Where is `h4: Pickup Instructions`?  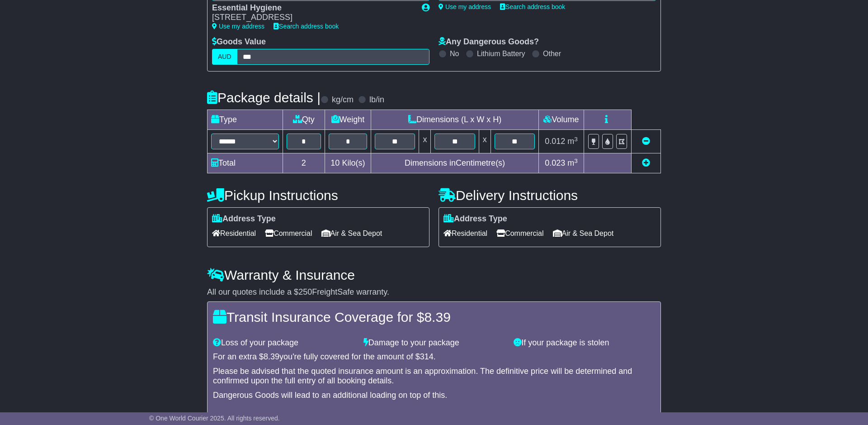
h4: Pickup Instructions is located at coordinates (319, 195).